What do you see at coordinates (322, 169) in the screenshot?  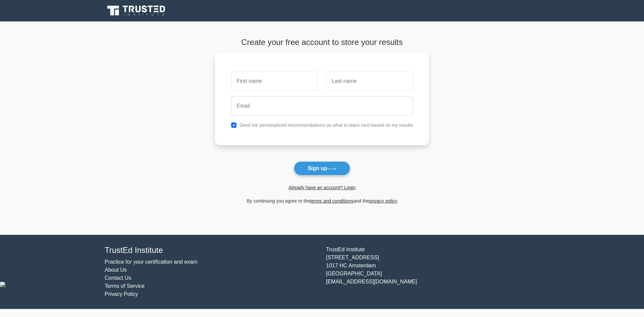 I see `button: Sign up` at bounding box center [322, 169].